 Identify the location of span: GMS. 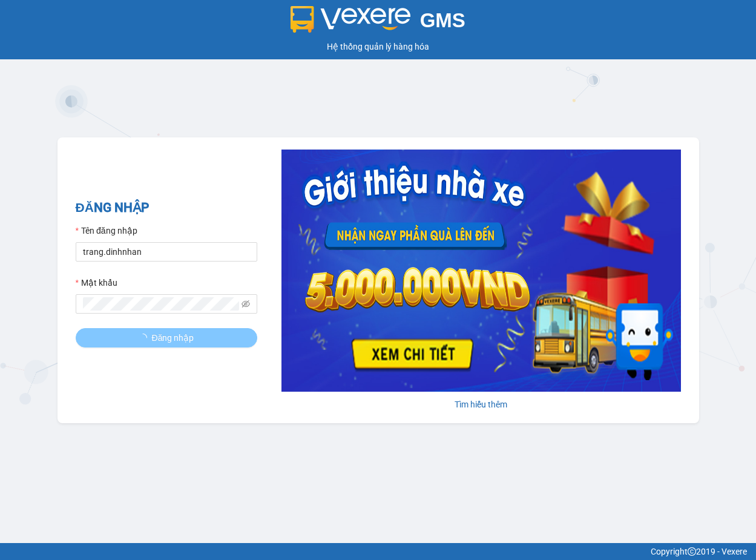
(443, 20).